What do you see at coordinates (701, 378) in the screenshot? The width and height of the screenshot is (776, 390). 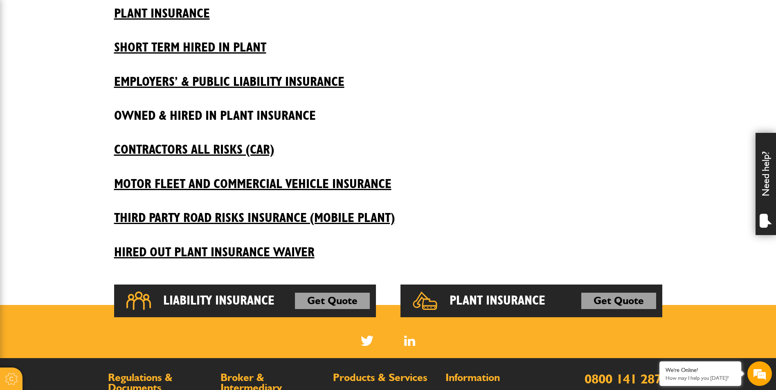 I see `p: How may I help you today?` at bounding box center [701, 378].